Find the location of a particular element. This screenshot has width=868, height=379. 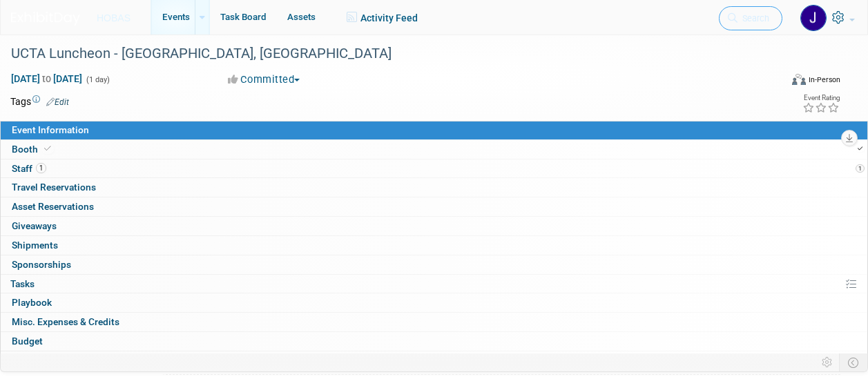

span: Travel Reservations is located at coordinates (54, 187).